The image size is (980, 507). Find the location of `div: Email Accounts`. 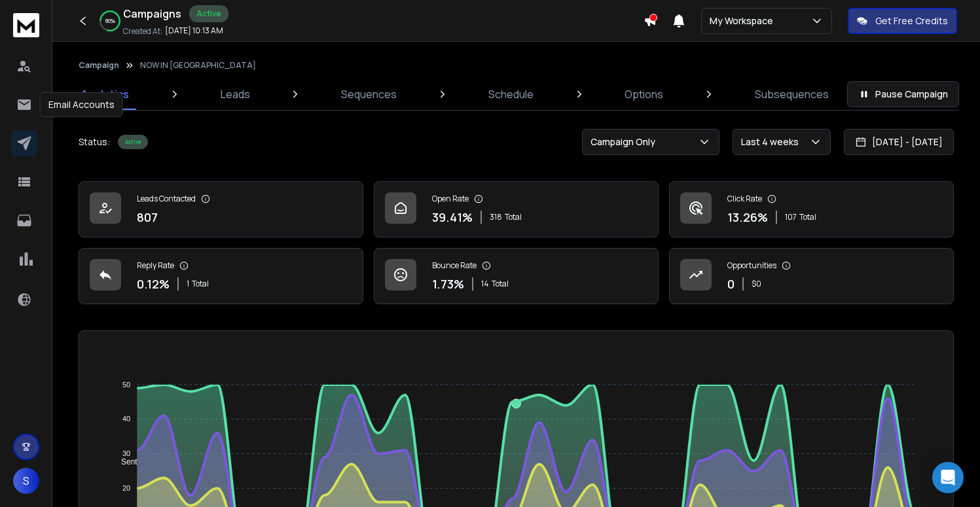

div: Email Accounts is located at coordinates (81, 105).